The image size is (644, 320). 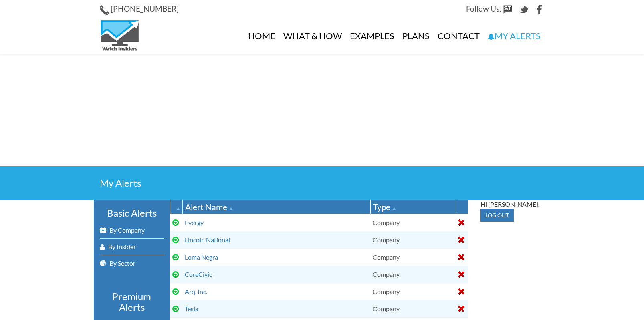 I want to click on a: Loma Negra, so click(x=201, y=257).